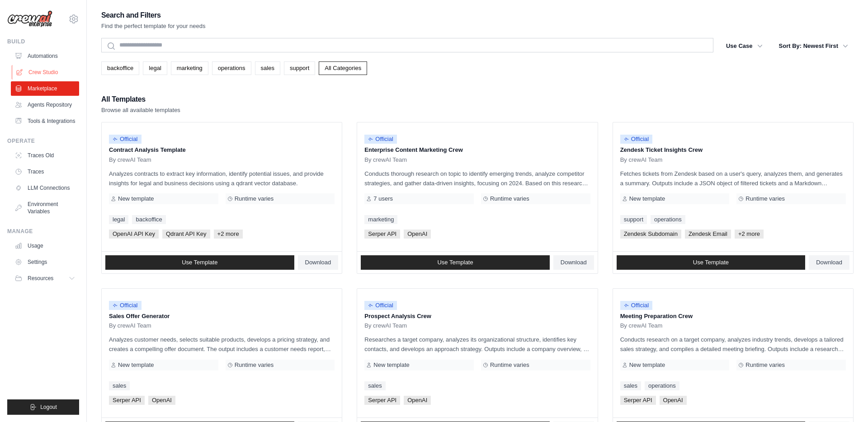 The height and width of the screenshot is (422, 868). I want to click on button: Resources, so click(45, 278).